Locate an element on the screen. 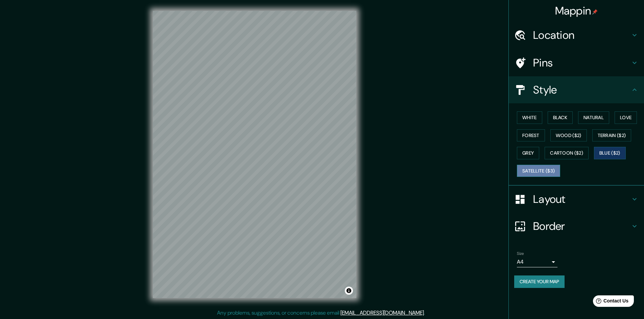 Image resolution: width=644 pixels, height=319 pixels. div: Style is located at coordinates (576, 90).